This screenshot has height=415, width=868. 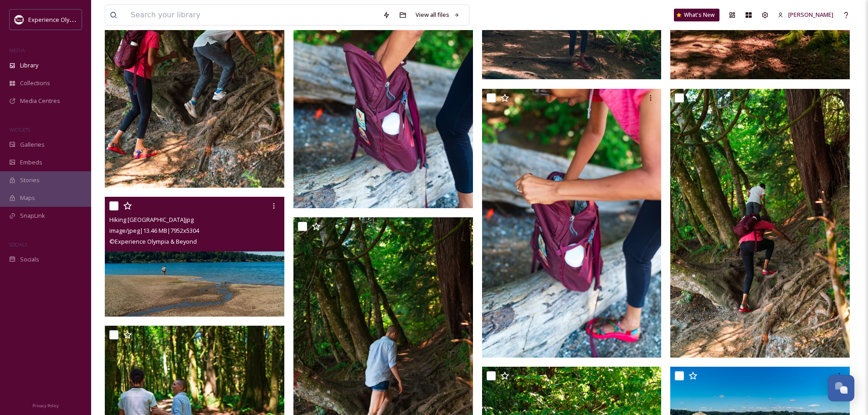 What do you see at coordinates (29, 65) in the screenshot?
I see `span: Library` at bounding box center [29, 65].